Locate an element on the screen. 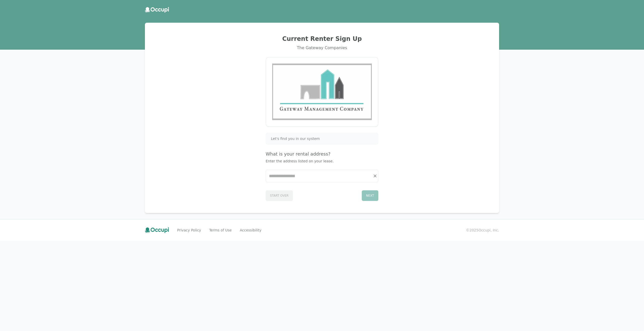 The image size is (644, 331). a: Terms of Use is located at coordinates (221, 230).